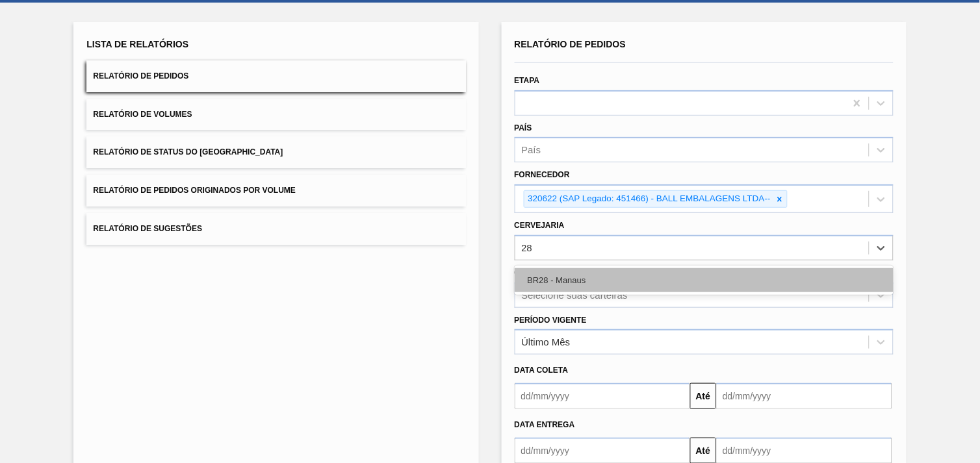 This screenshot has height=463, width=980. Describe the element at coordinates (542, 371) in the screenshot. I see `span: Data coleta` at that location.